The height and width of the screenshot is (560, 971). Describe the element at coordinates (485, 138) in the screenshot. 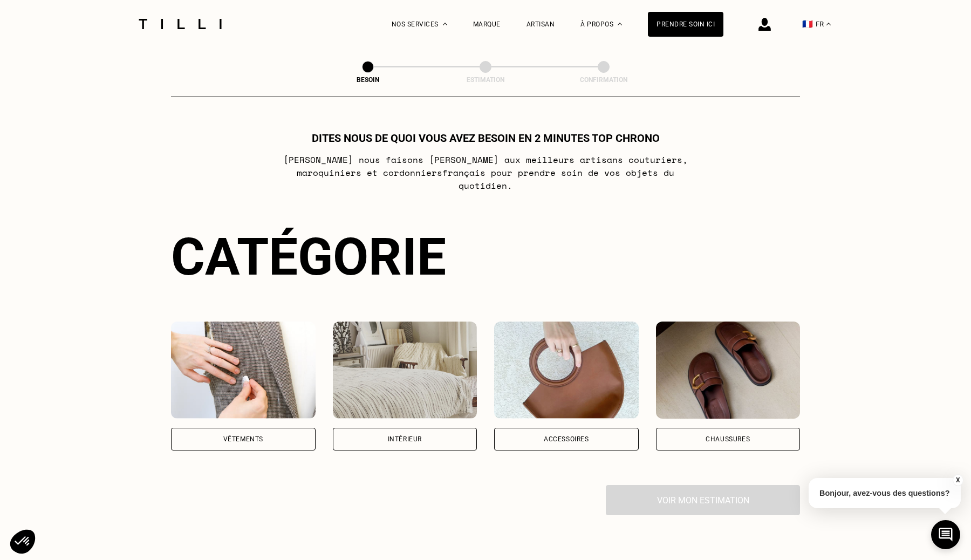

I see `h1: Dites nous de quoi vous avez besoin en 2 minutes top chrono` at that location.